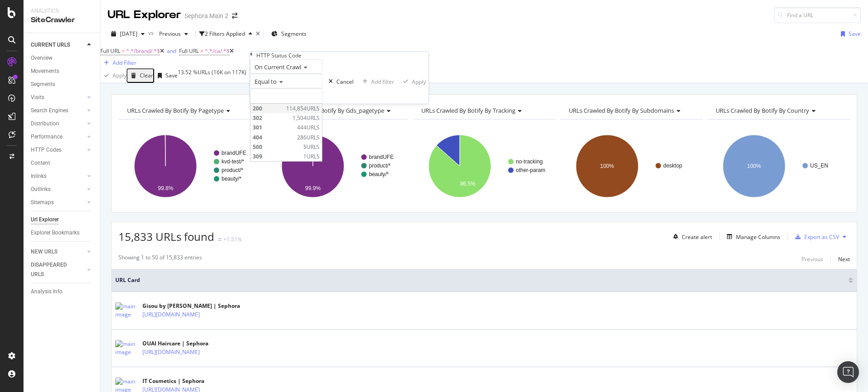  What do you see at coordinates (42, 58) in the screenshot?
I see `div: Overview` at bounding box center [42, 58].